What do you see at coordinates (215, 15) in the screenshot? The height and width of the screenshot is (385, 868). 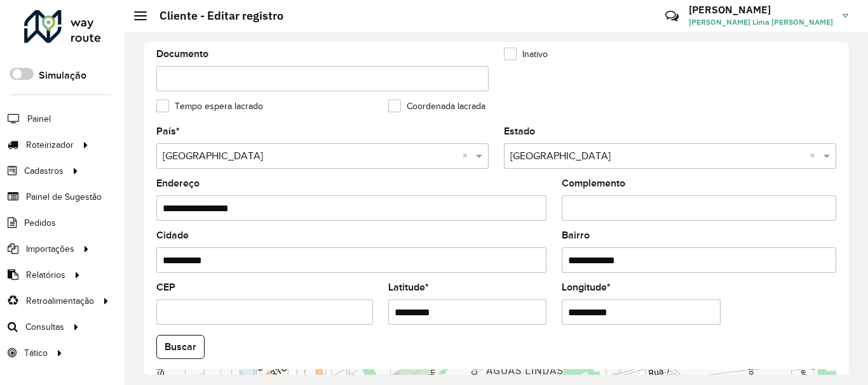 I see `h2: Cliente - Editar registro` at bounding box center [215, 15].